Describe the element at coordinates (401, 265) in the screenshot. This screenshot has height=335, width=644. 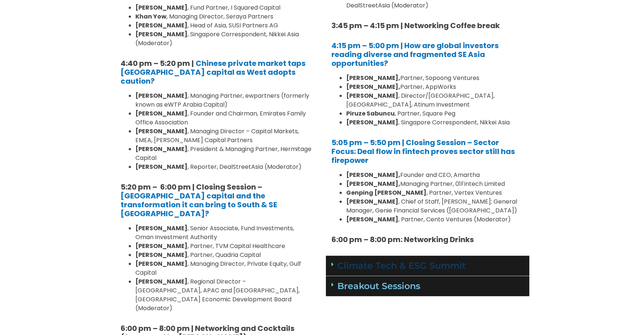
I see `a: Climate Tech & ESG Summit` at that location.